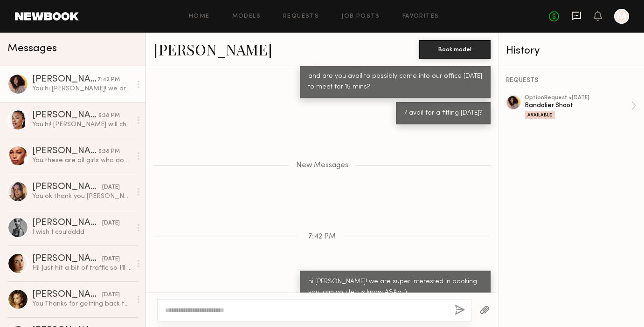  I want to click on a: Home, so click(199, 16).